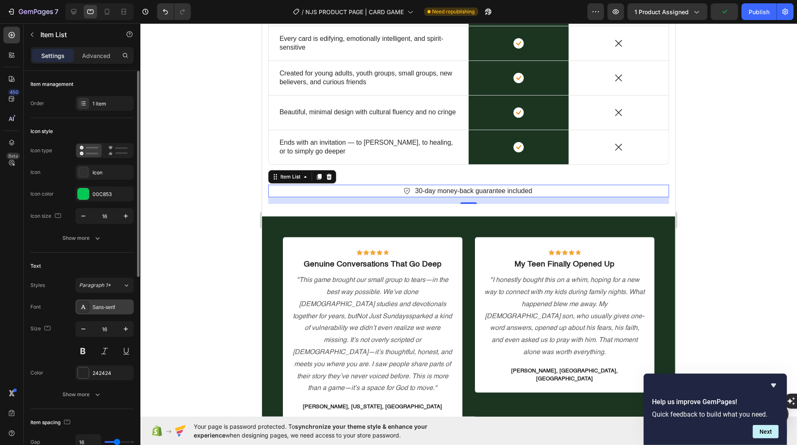  Describe the element at coordinates (41, 328) in the screenshot. I see `div: Size` at that location.